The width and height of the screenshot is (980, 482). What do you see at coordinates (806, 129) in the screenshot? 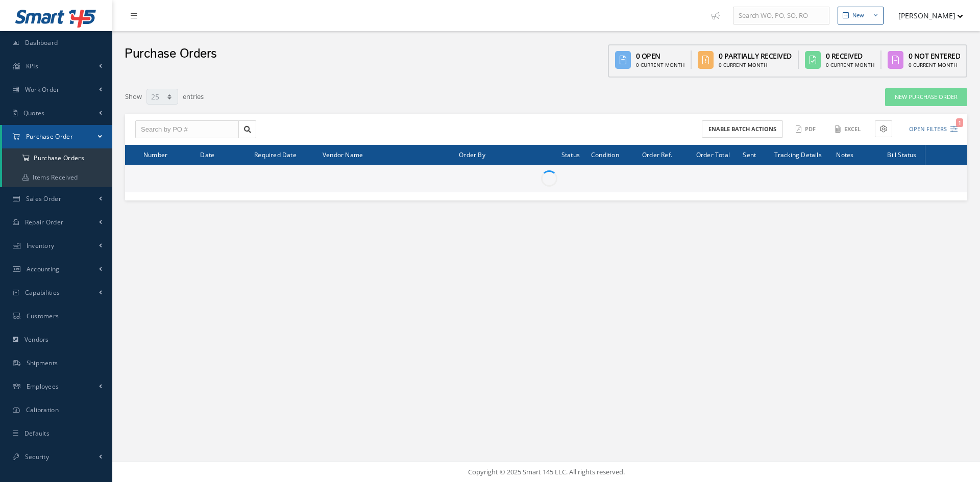
I see `button: PDF` at bounding box center [806, 129].